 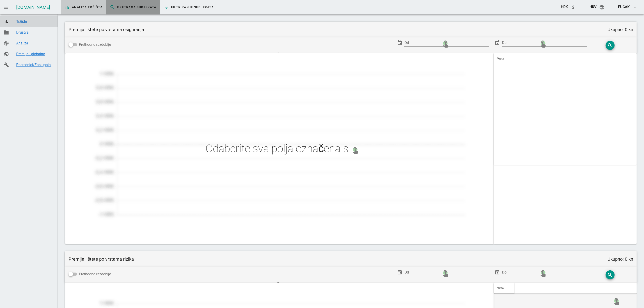 What do you see at coordinates (35, 65) in the screenshot?
I see `div: Posrednici/Zastupnici` at bounding box center [35, 65].